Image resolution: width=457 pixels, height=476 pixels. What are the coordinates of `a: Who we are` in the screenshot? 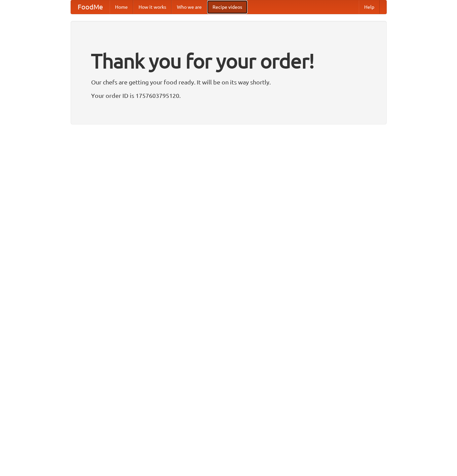 It's located at (189, 7).